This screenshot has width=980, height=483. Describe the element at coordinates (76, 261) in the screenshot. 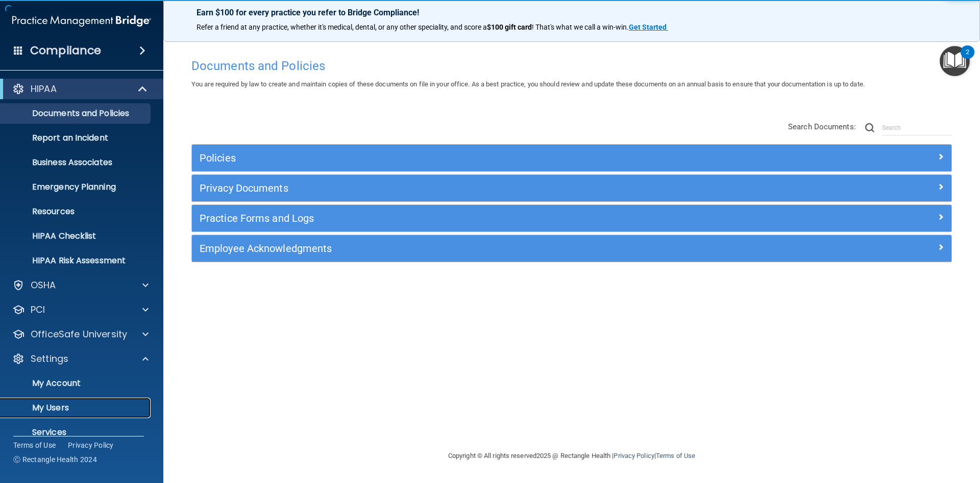

I see `p: HIPAA Risk Assessment` at that location.